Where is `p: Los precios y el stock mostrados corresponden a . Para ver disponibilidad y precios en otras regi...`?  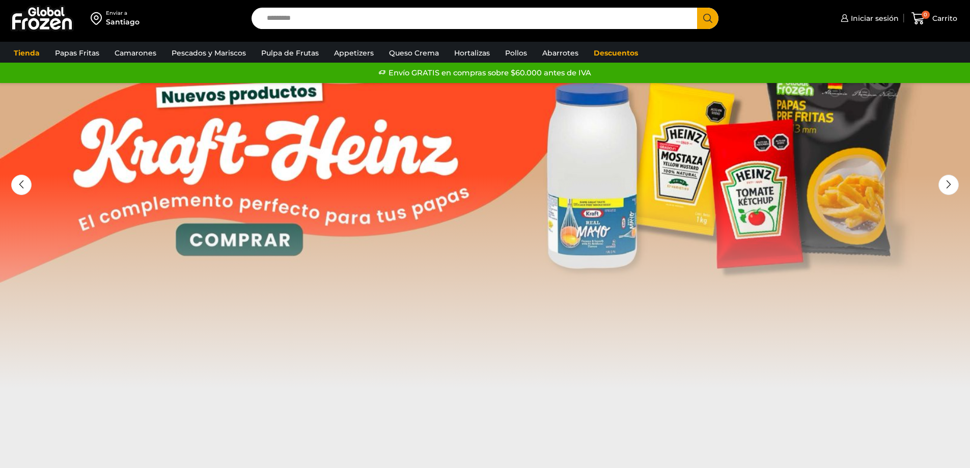 p: Los precios y el stock mostrados corresponden a . Para ver disponibilidad y precios en otras regi... is located at coordinates (189, 54).